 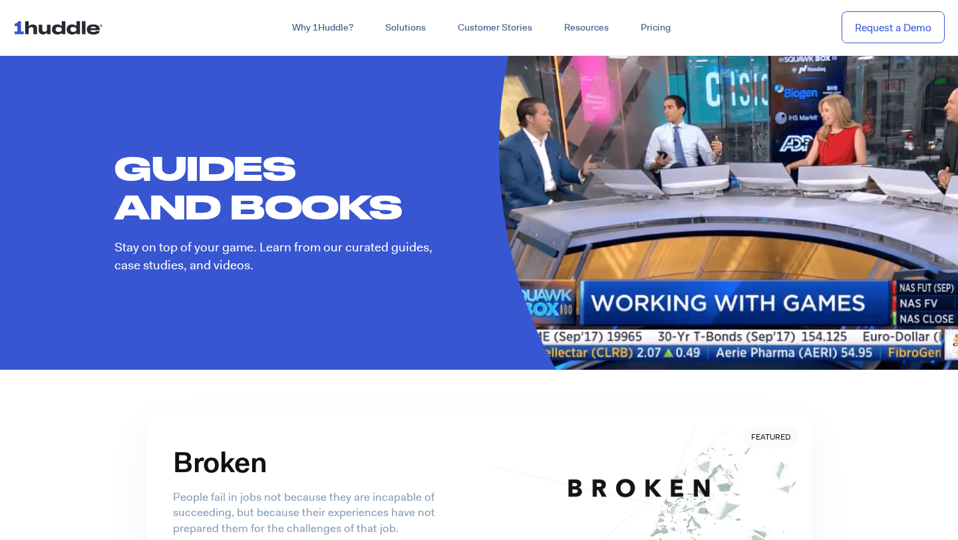 I want to click on p: People fail in jobs not because they are incapable of succeeding, but because their experiences h..., so click(x=319, y=513).